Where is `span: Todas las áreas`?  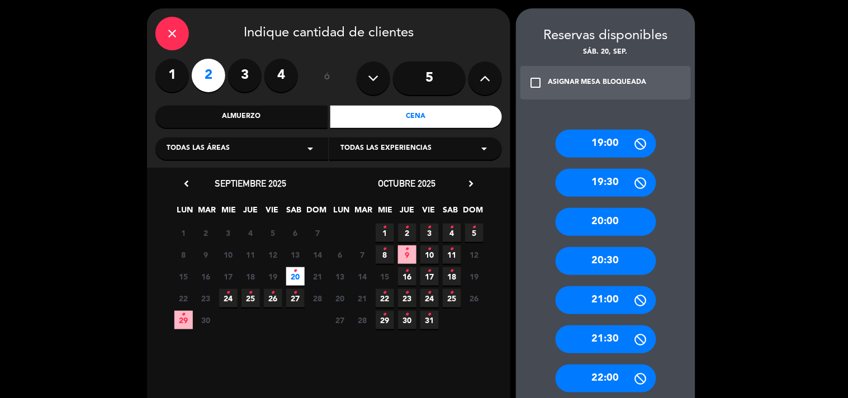 span: Todas las áreas is located at coordinates (198, 149).